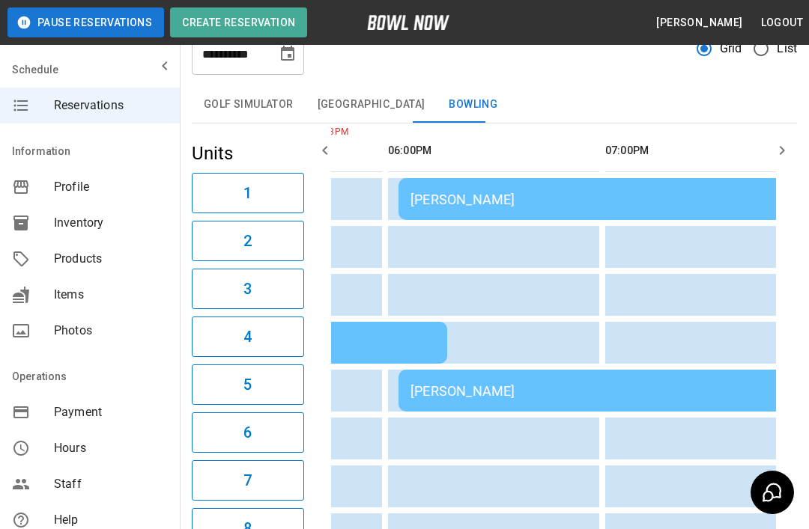 Image resolution: width=809 pixels, height=529 pixels. What do you see at coordinates (111, 331) in the screenshot?
I see `span: Photos` at bounding box center [111, 331].